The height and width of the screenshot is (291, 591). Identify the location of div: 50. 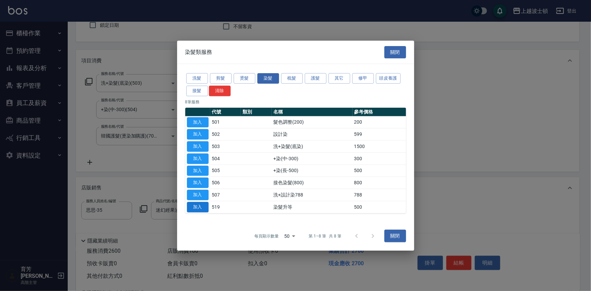
(290, 236).